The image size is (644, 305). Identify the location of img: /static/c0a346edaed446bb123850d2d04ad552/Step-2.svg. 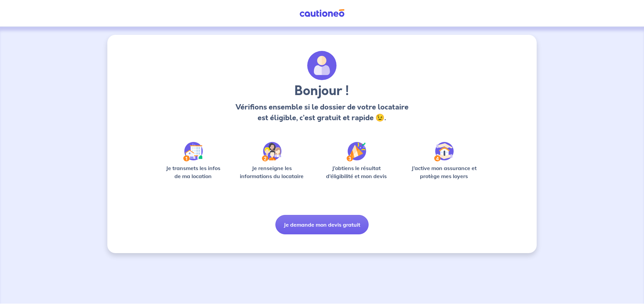
(271, 152).